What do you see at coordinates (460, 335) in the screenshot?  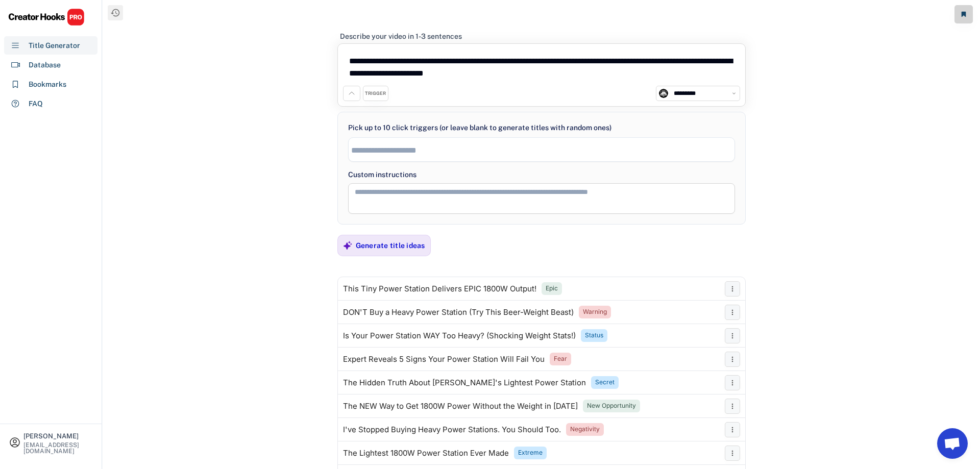 I see `div: Is Your Power Station WAY Too Heavy? (Shocking Weight Stats!)` at bounding box center [460, 335].